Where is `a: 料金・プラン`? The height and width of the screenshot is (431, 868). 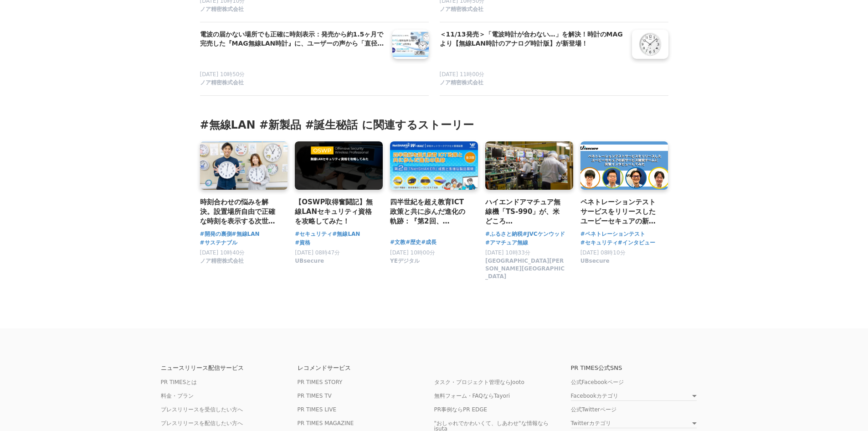
a: 料金・プラン is located at coordinates (177, 396).